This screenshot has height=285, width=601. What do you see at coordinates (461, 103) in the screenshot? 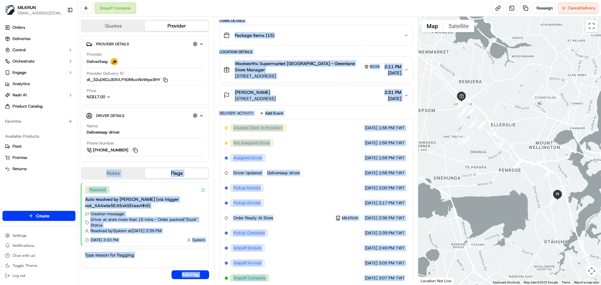
I see `div: 6` at bounding box center [461, 103].